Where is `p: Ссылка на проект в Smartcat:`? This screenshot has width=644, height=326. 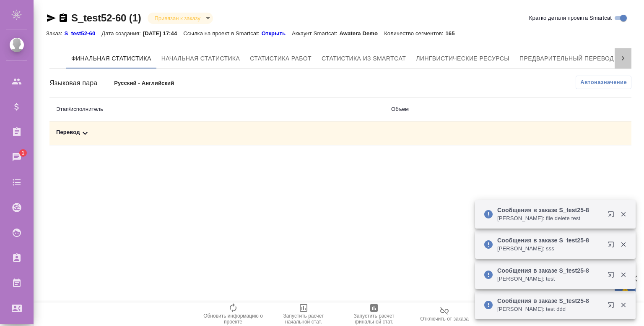
p: Ссылка на проект в Smartcat: is located at coordinates (222, 33).